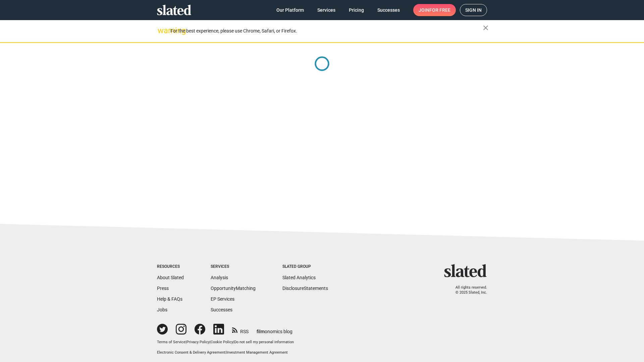  What do you see at coordinates (162, 288) in the screenshot?
I see `a: Press` at bounding box center [162, 288].